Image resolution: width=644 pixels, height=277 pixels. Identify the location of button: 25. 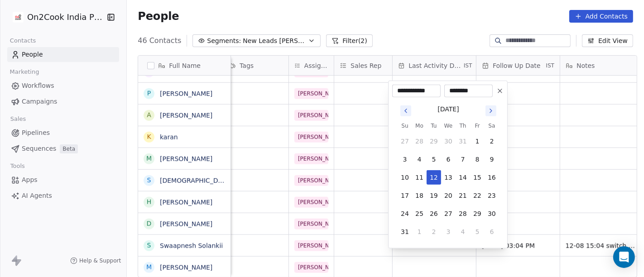
(420, 214).